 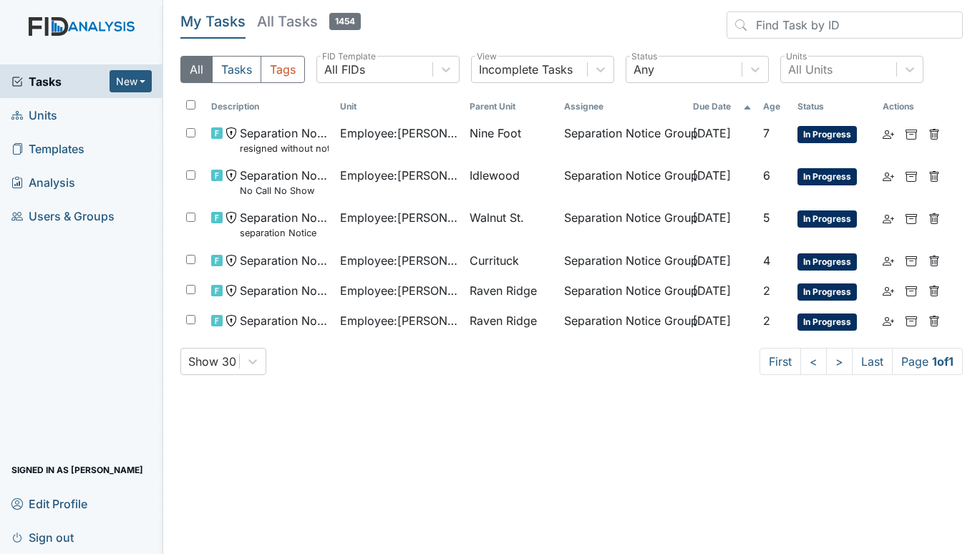 What do you see at coordinates (644, 69) in the screenshot?
I see `div: Any` at bounding box center [644, 69].